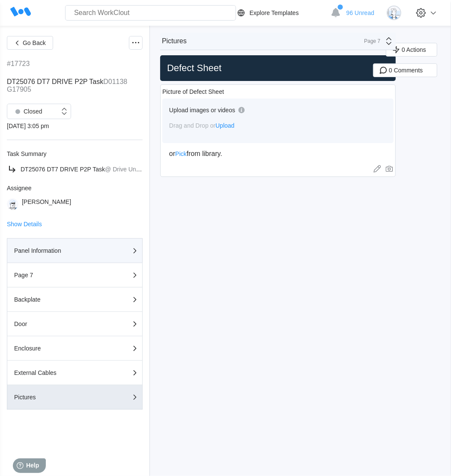  Describe the element at coordinates (75, 324) in the screenshot. I see `button: Door` at that location.